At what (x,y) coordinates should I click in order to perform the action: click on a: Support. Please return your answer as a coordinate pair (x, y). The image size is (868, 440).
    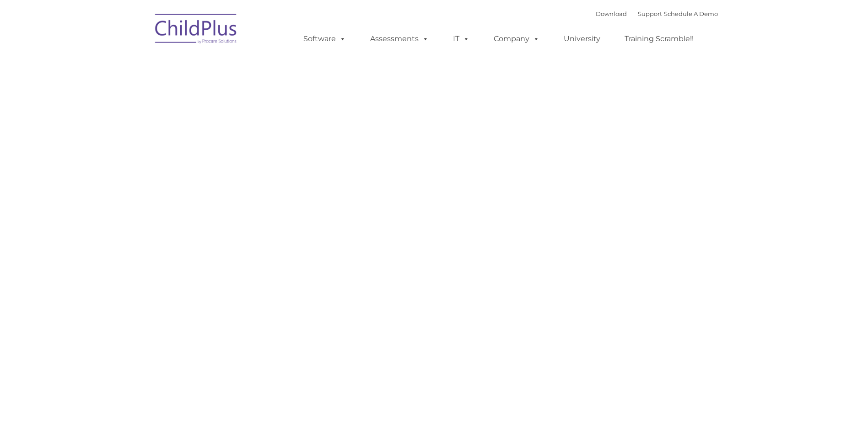
    Looking at the image, I should click on (650, 13).